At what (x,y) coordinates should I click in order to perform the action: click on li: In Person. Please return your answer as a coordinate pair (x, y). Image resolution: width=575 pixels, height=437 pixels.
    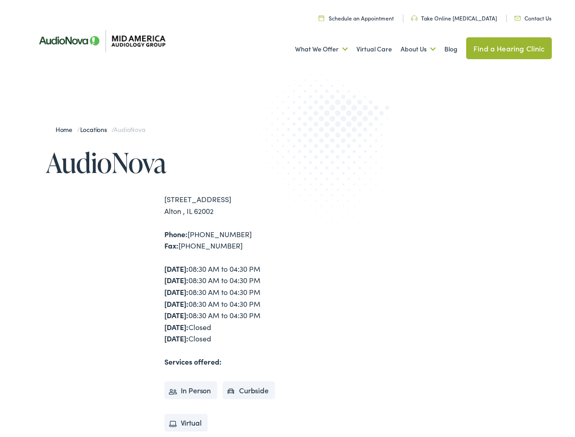
    Looking at the image, I should click on (191, 391).